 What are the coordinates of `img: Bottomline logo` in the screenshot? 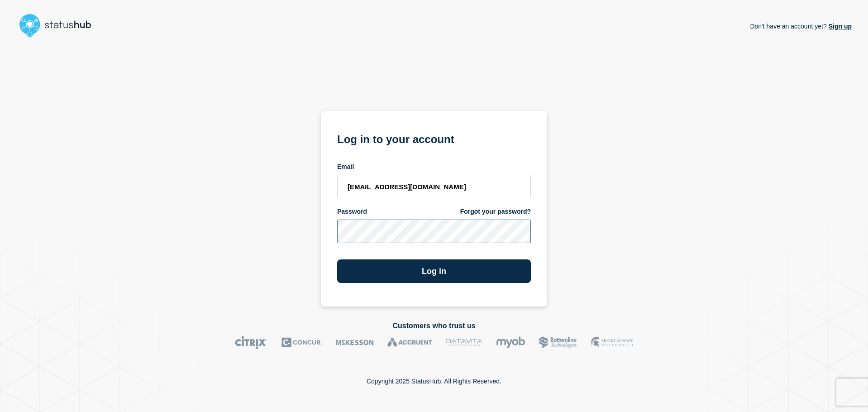 It's located at (558, 342).